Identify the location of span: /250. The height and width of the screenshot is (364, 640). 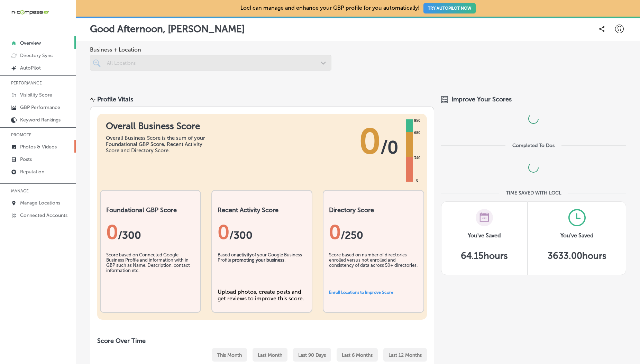
(352, 235).